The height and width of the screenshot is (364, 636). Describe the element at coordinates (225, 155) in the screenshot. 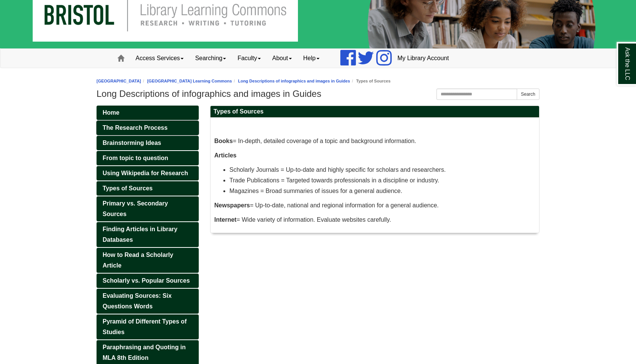

I see `strong: Articles` at that location.